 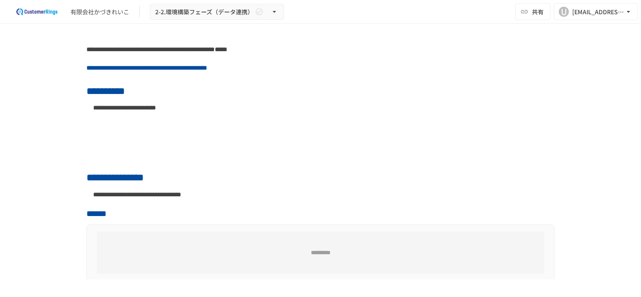 I want to click on div: U, so click(x=564, y=12).